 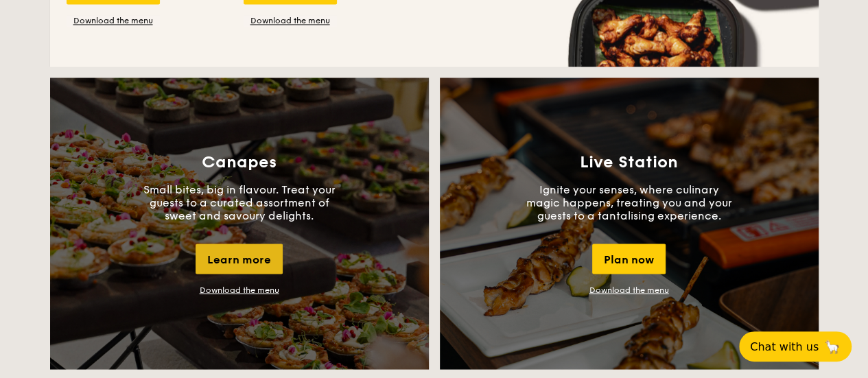 What do you see at coordinates (240, 201) in the screenshot?
I see `p: Small bites, big in flavour. Treat your guests to a curated assortment of sweet and savoury delig...` at bounding box center [240, 201].